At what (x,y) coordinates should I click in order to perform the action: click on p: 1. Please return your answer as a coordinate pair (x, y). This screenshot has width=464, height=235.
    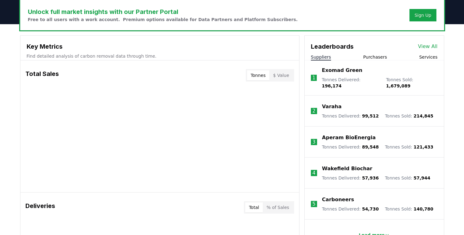
    Looking at the image, I should click on (314, 78).